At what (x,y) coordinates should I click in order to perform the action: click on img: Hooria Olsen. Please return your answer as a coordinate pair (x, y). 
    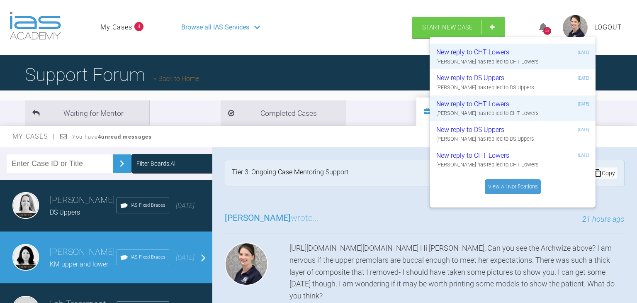
    Looking at the image, I should click on (26, 257).